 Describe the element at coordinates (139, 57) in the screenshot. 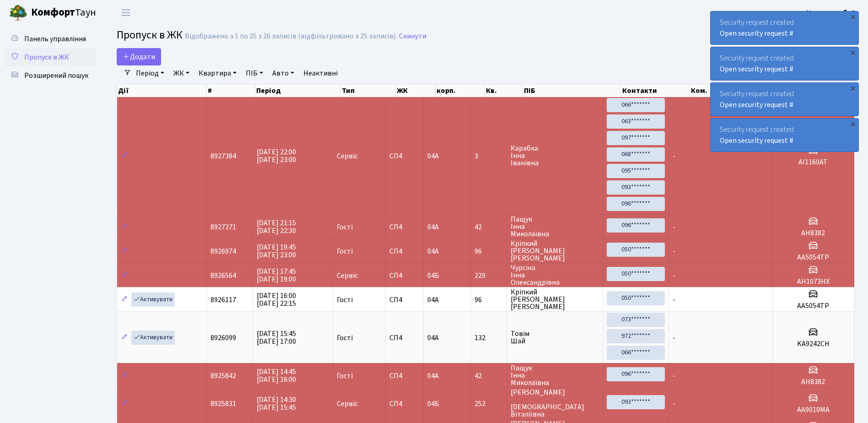

I see `a: Додати` at that location.